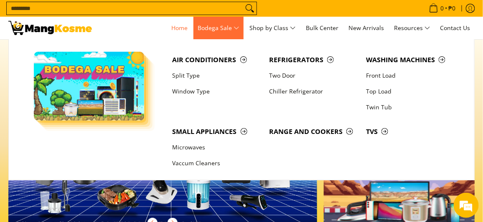  I want to click on a: Bulk Center, so click(322, 28).